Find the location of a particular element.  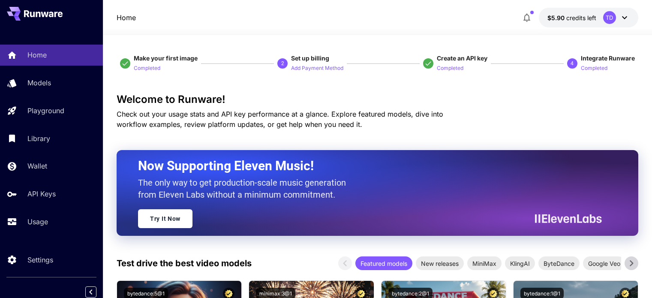

p: 2 is located at coordinates (283, 63).